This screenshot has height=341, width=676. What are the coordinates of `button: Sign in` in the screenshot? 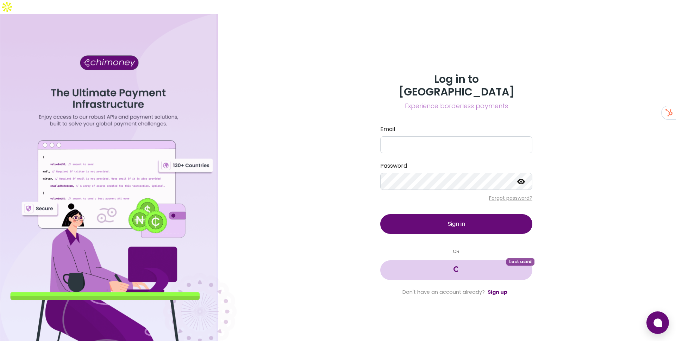 It's located at (456, 224).